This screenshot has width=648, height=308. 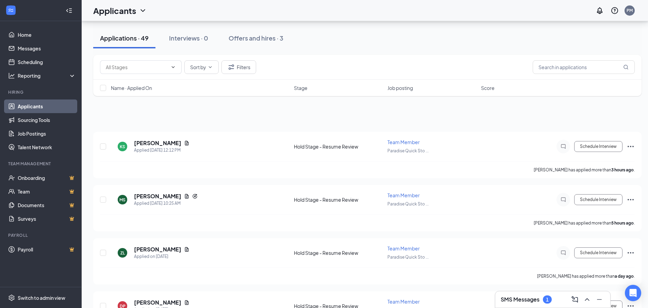 What do you see at coordinates (47, 147) in the screenshot?
I see `a: Talent Network` at bounding box center [47, 147].